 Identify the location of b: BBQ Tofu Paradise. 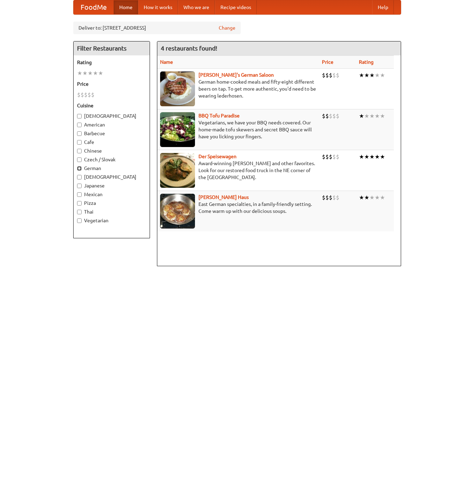
(219, 116).